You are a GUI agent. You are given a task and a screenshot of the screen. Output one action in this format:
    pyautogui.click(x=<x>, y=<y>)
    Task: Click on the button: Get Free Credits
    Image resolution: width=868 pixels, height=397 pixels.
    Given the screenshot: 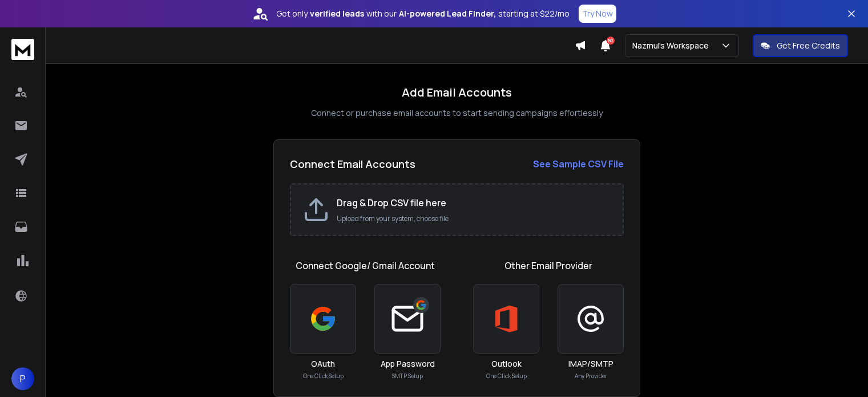 What is the action you would take?
    pyautogui.click(x=800, y=45)
    